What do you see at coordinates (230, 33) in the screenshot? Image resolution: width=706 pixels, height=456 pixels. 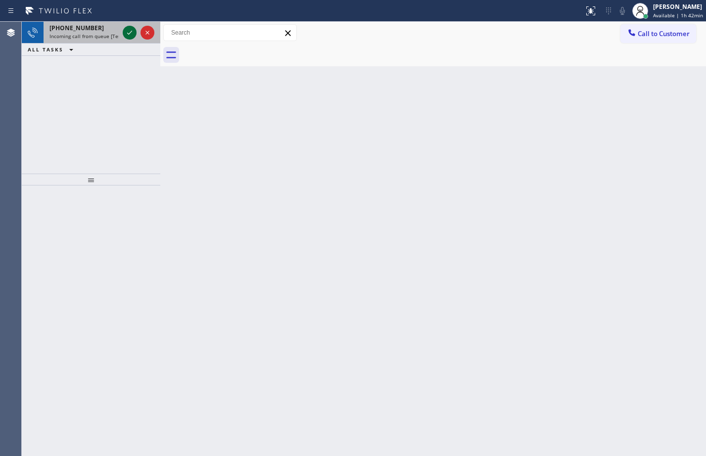 I see `input: Search` at bounding box center [230, 33].